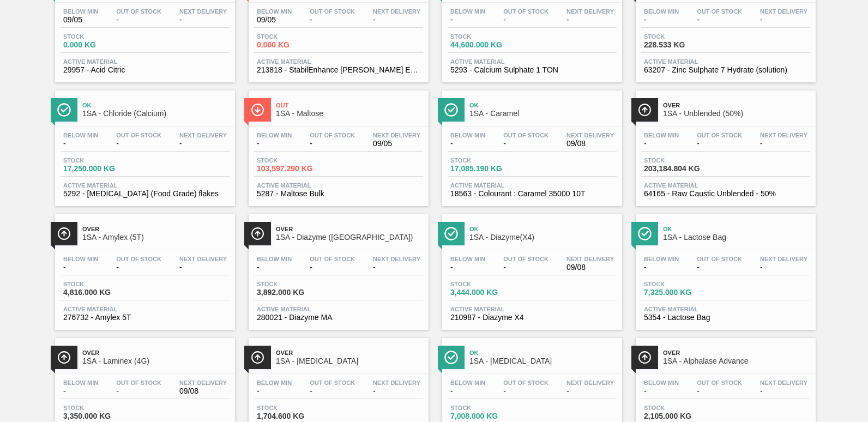  I want to click on a: ÍconeOk1SA - Chloride (Calcium)Below Min-Out Of Stock-Next Delivery-Stock17,250.000 KGActive Mate..., so click(144, 144).